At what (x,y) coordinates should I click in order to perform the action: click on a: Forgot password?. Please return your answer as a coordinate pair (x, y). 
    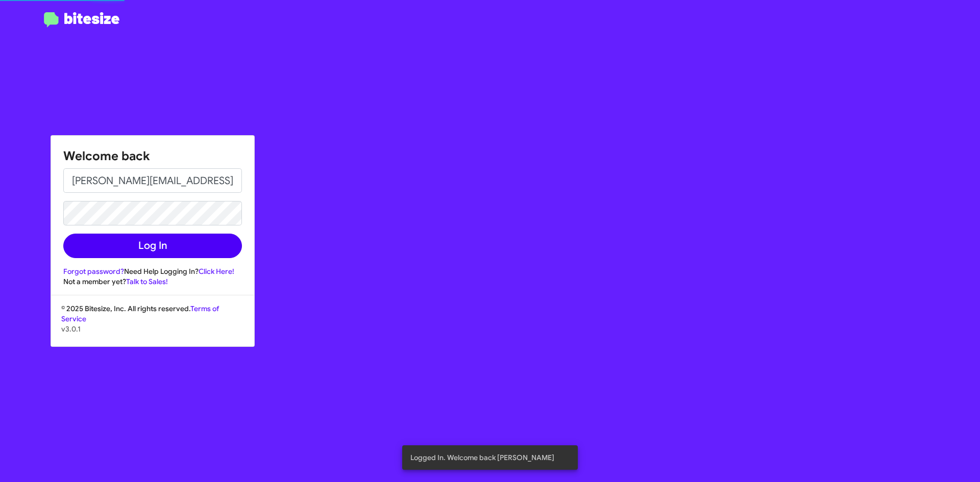
    Looking at the image, I should click on (93, 271).